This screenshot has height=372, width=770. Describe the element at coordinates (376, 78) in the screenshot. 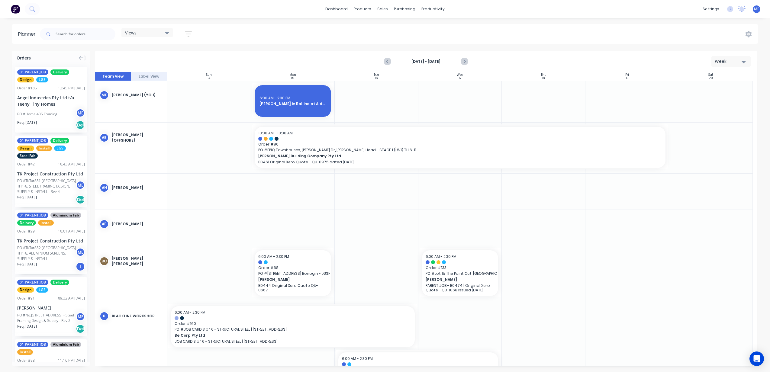

I see `div: 16` at that location.